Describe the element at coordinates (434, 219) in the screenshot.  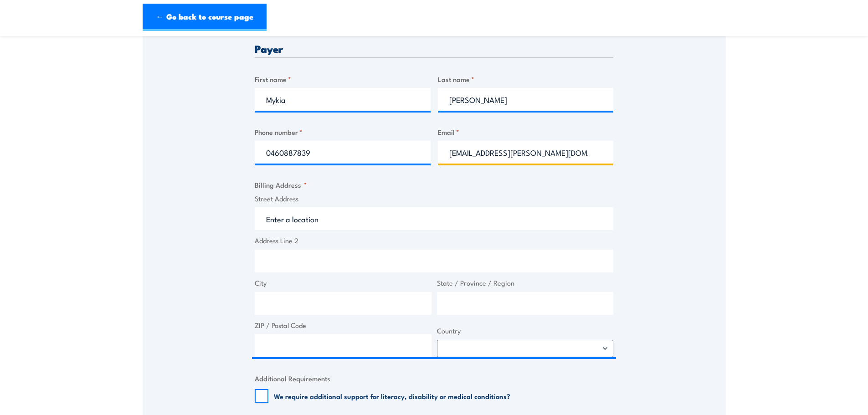
I see `input: Enter a location` at that location.